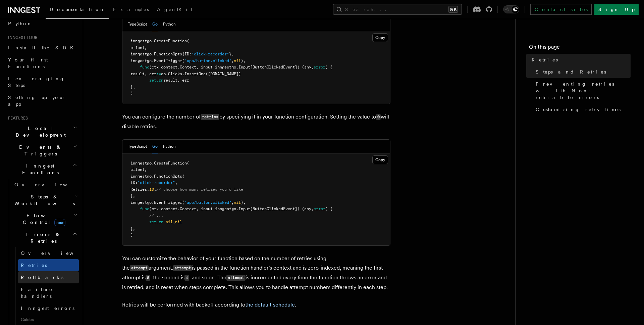  Describe the element at coordinates (583, 91) in the screenshot. I see `span: Preventing retries with Non-retriable errors` at that location.